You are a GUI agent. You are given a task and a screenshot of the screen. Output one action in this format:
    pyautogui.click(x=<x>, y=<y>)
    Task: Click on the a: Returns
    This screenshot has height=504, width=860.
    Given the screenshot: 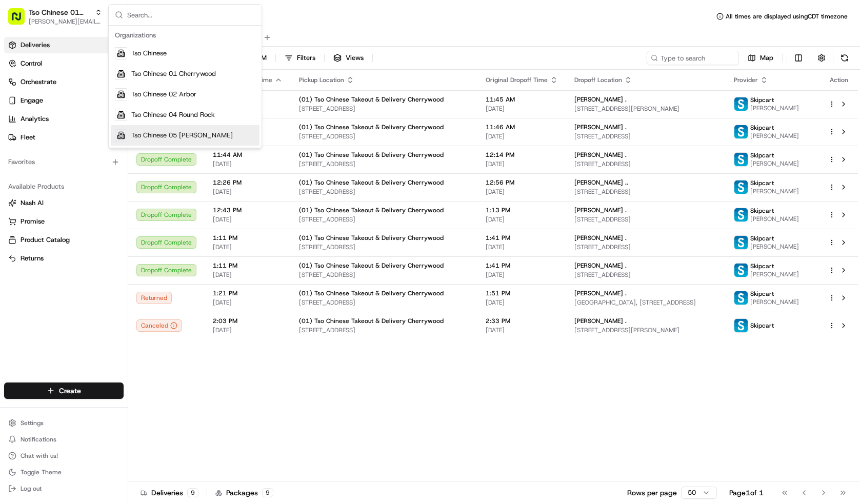 What is the action you would take?
    pyautogui.click(x=64, y=258)
    